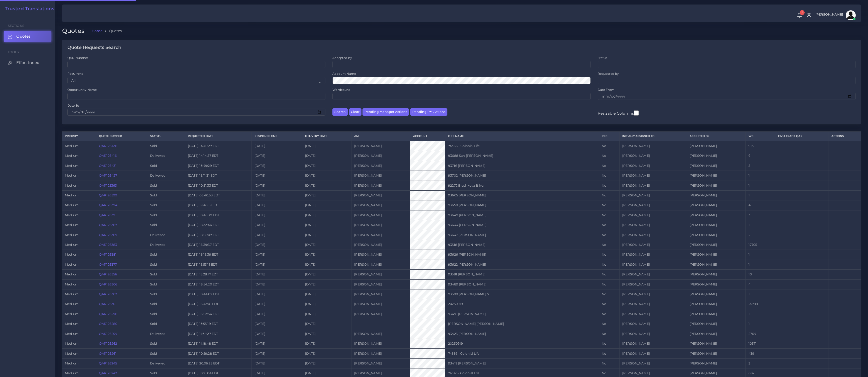 Image resolution: width=868 pixels, height=377 pixels. I want to click on a: QAR126427, so click(108, 175).